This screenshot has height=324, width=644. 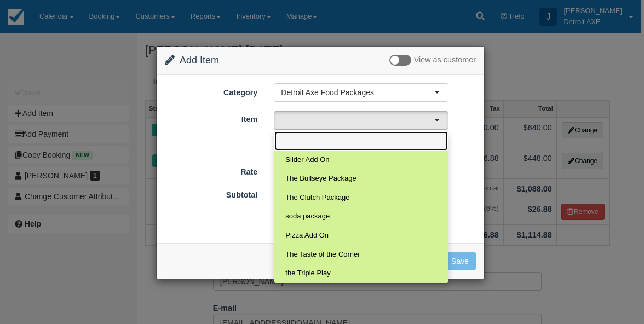 What do you see at coordinates (210, 91) in the screenshot?
I see `label: Category` at bounding box center [210, 91].